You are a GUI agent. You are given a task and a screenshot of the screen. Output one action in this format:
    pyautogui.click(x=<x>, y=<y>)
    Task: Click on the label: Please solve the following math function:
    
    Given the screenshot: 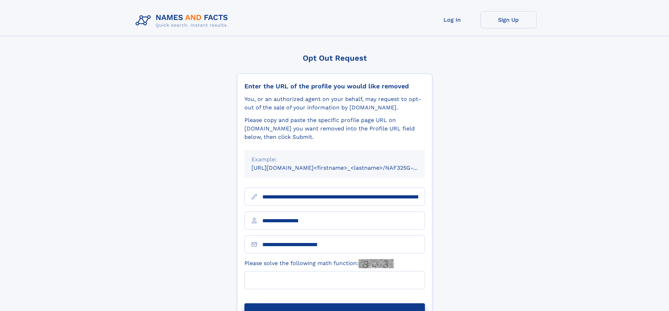 What is the action you would take?
    pyautogui.click(x=319, y=264)
    